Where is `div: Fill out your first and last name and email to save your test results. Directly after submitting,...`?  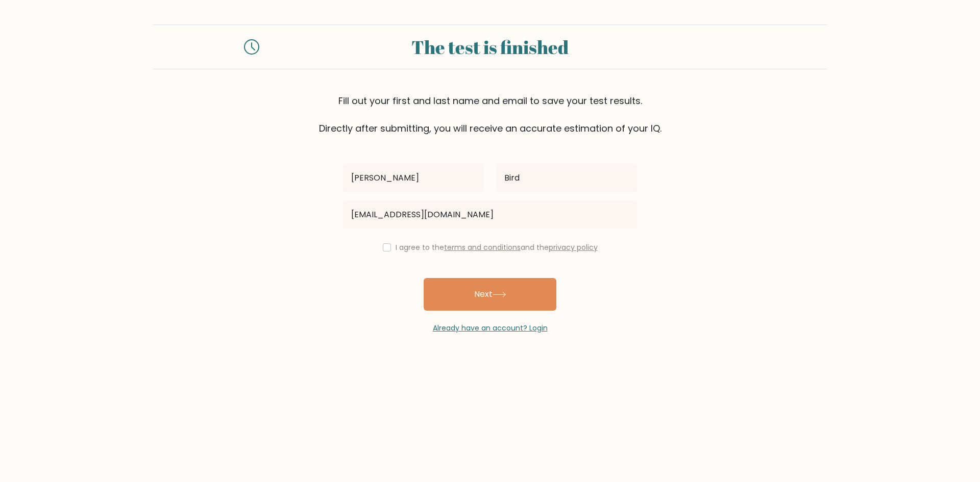 div: Fill out your first and last name and email to save your test results. Directly after submitting,... is located at coordinates (490, 114).